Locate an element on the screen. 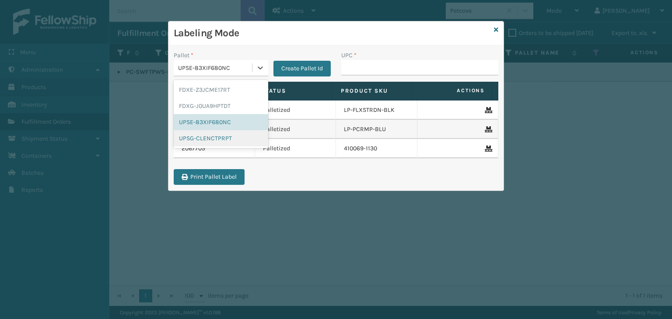  label: Product SKU is located at coordinates (372, 91).